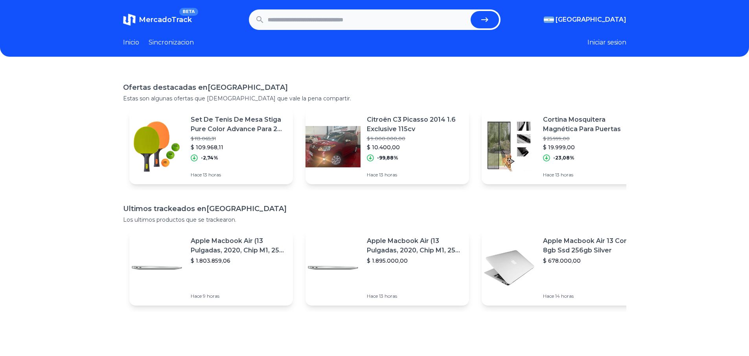  I want to click on a: Featured imageSet De Tenis De Mesa Stiga Pure Color Advance Para 2 Jugador$ 113.065,31$ 109.968,1..., so click(211, 146).